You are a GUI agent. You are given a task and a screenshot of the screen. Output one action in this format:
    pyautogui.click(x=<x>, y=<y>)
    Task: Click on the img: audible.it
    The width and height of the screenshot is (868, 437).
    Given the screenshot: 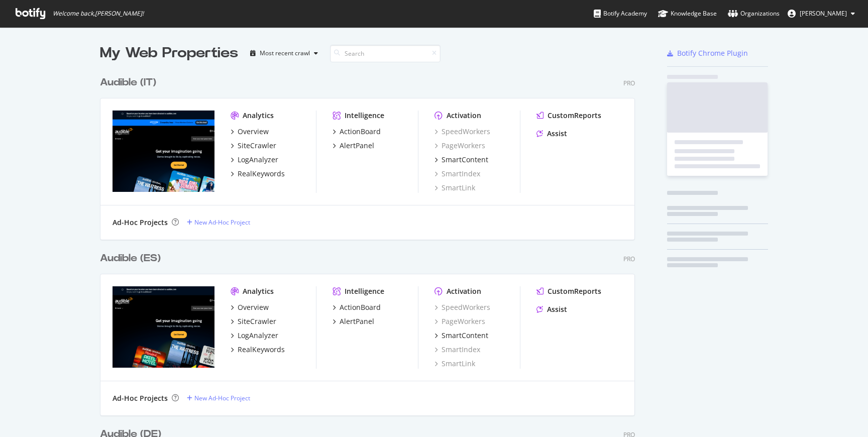 What is the action you would take?
    pyautogui.click(x=163, y=151)
    